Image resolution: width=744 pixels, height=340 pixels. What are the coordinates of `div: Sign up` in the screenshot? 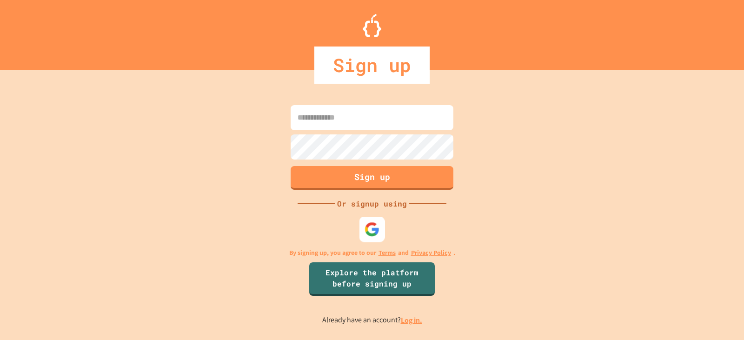 It's located at (372, 65).